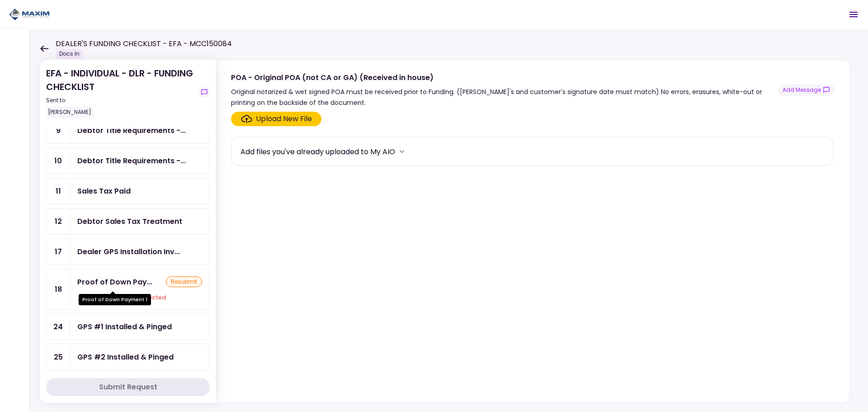 The width and height of the screenshot is (868, 412). What do you see at coordinates (854, 15) in the screenshot?
I see `button: Open menu` at bounding box center [854, 15].